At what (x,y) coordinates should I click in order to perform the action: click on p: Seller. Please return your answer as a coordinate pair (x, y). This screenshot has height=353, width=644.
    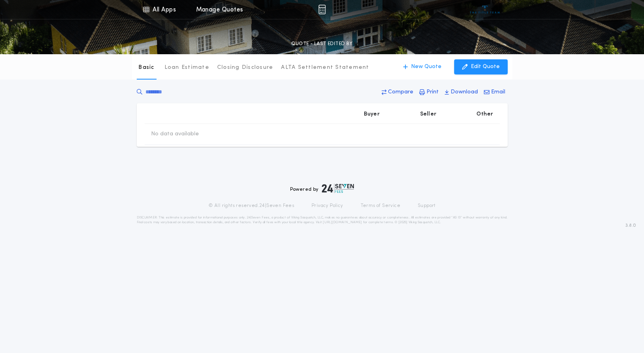
    Looking at the image, I should click on (428, 114).